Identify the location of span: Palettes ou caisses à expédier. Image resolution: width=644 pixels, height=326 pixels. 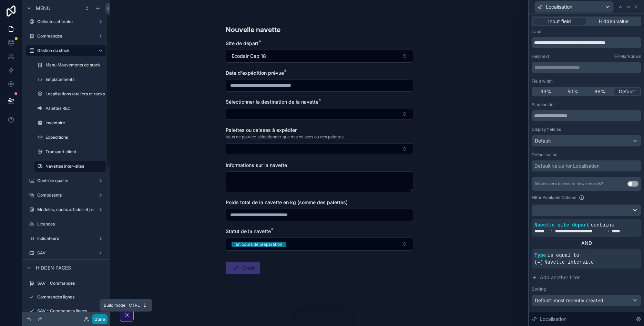
(261, 130).